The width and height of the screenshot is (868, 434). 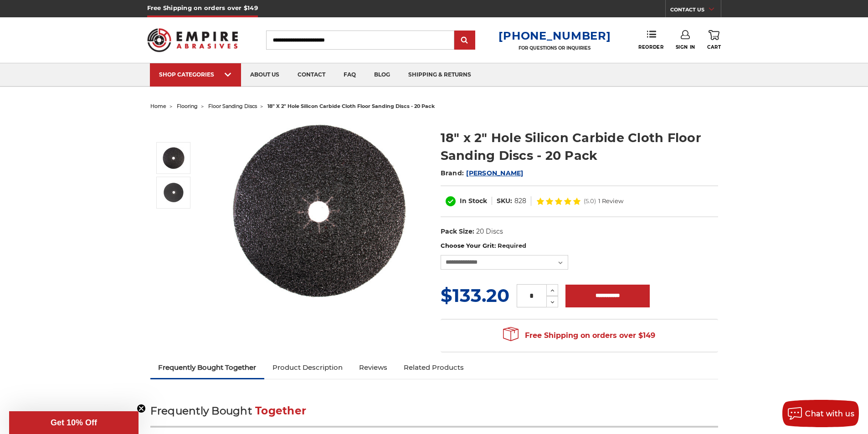 I want to click on span: (5.0), so click(x=589, y=201).